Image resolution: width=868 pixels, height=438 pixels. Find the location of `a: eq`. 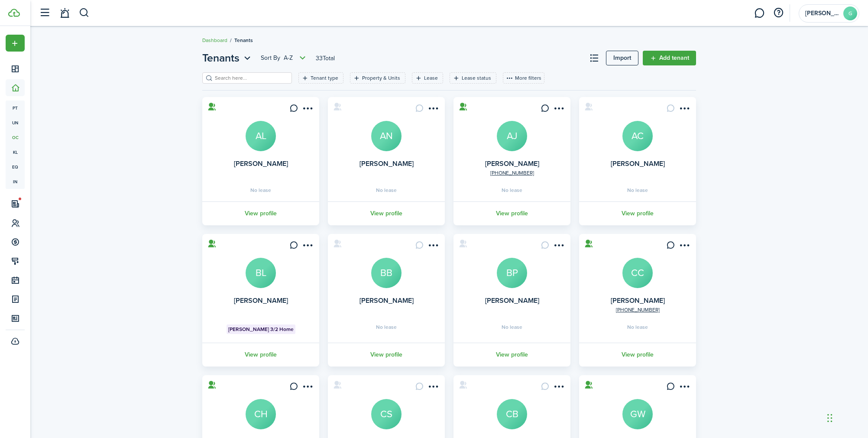

a: eq is located at coordinates (15, 167).